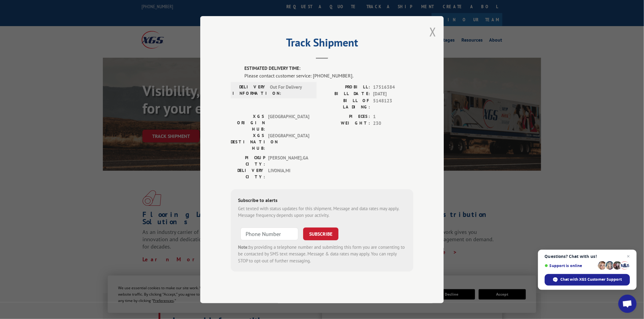 Image resolution: width=644 pixels, height=319 pixels. I want to click on label: XGS DESTINATION HUB:, so click(248, 142).